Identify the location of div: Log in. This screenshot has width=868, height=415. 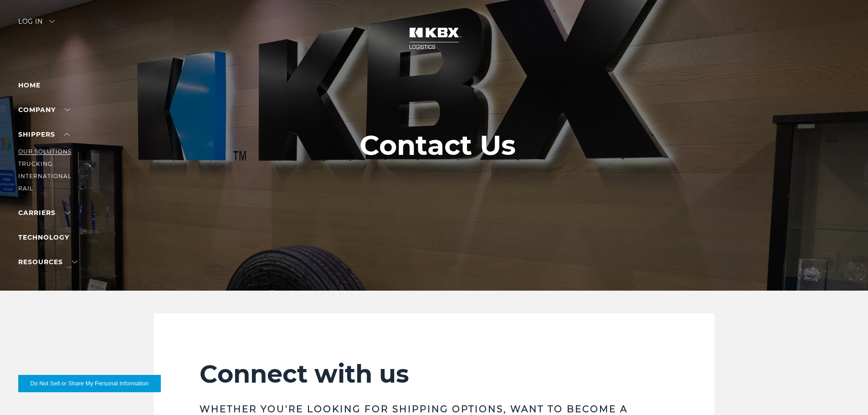
(36, 25).